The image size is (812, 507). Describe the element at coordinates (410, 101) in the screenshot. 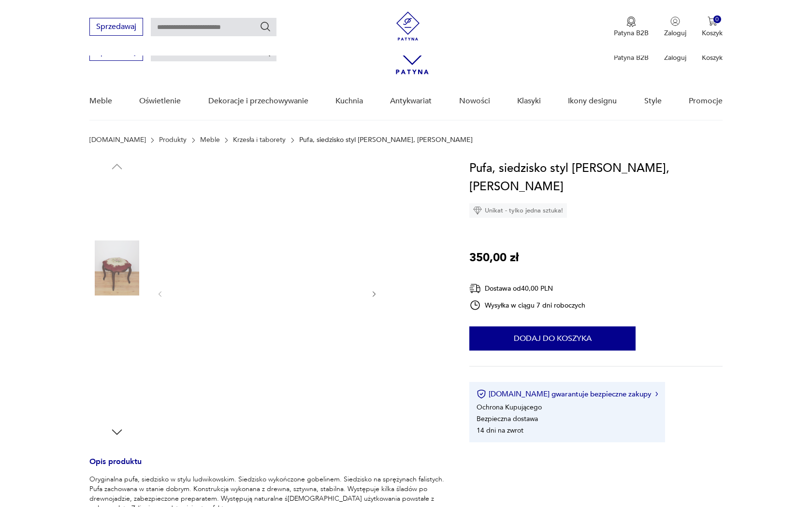

I see `a: Antykwariat` at that location.